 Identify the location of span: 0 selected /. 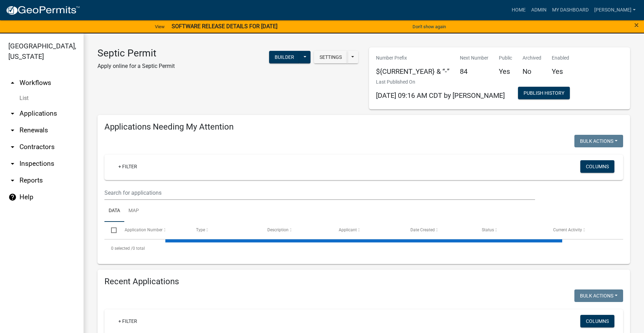
(122, 249).